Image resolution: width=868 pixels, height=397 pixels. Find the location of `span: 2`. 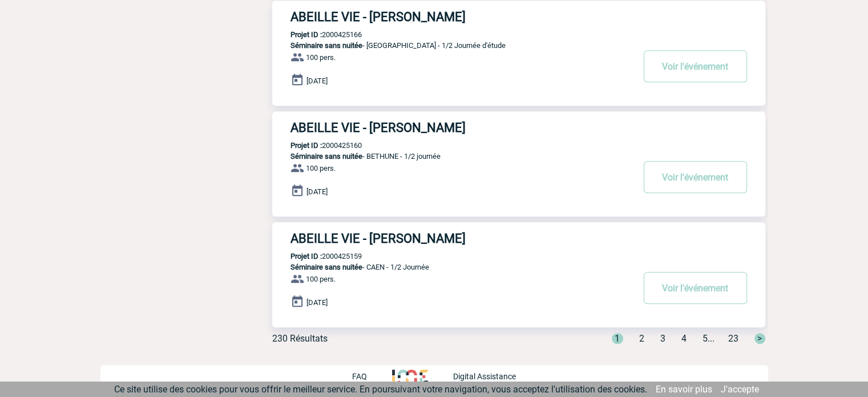

span: 2 is located at coordinates (641, 338).